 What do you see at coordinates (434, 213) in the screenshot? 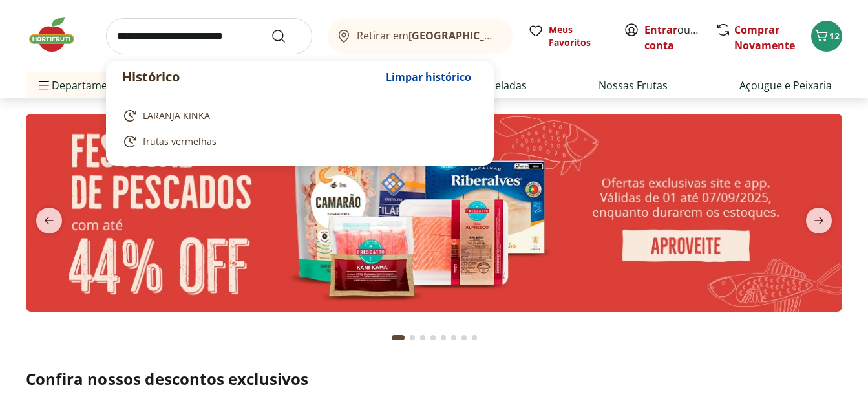
I see `img: pescados` at bounding box center [434, 213].